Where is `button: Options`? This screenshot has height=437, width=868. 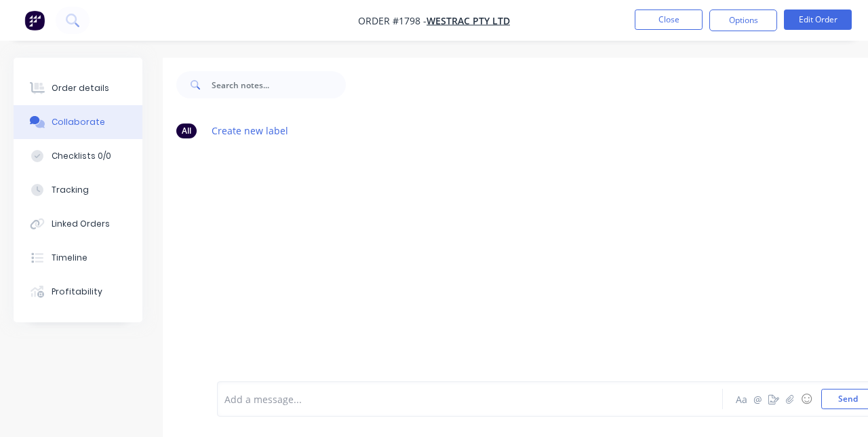 button: Options is located at coordinates (743, 21).